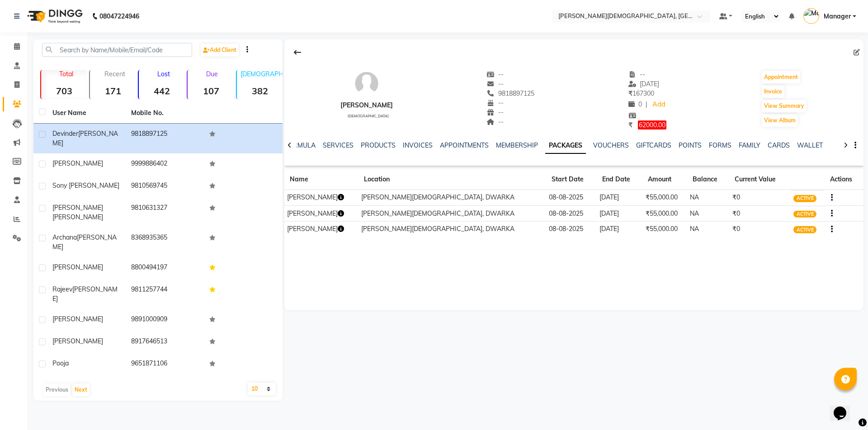  Describe the element at coordinates (117, 49) in the screenshot. I see `input: Search by Name/Mobile/Email/Code` at that location.